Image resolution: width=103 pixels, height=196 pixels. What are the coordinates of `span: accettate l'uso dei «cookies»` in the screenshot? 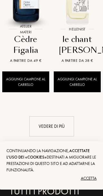 It's located at (48, 154).